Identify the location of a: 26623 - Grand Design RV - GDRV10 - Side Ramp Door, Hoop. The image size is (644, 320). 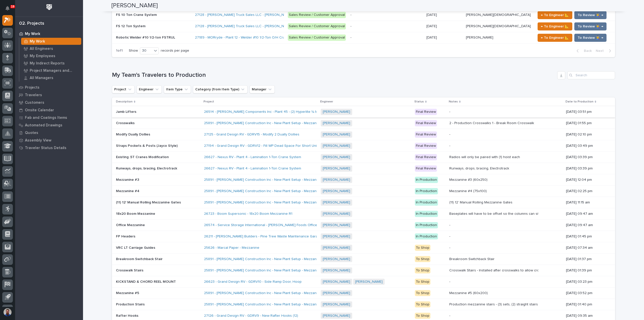
(253, 282).